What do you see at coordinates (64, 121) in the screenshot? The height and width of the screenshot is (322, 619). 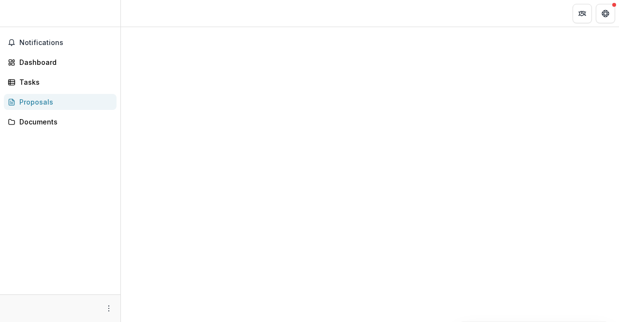 I see `div: Documents` at bounding box center [64, 121].